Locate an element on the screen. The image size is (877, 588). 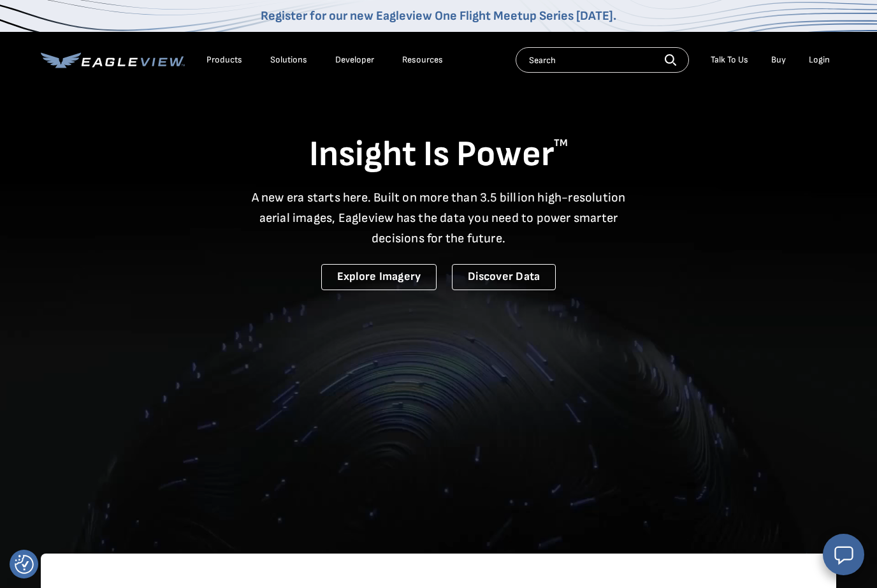
img: Revisit consent button is located at coordinates (24, 564).